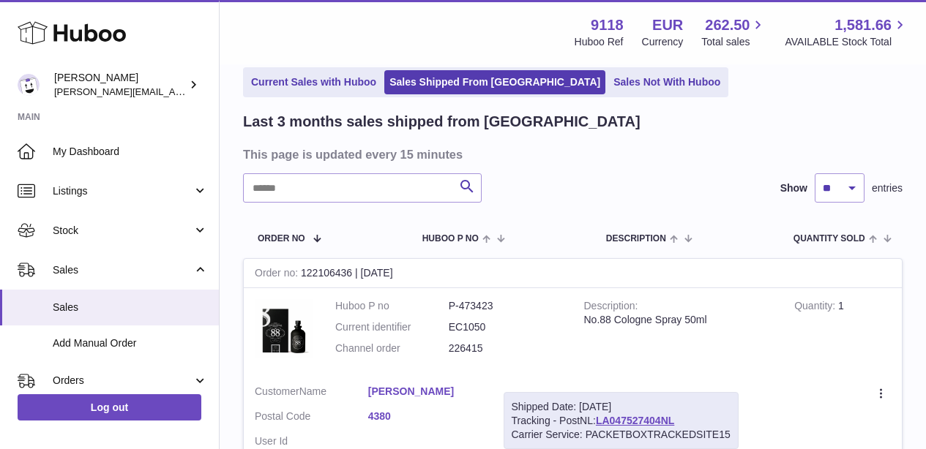  I want to click on strong: 9118, so click(607, 25).